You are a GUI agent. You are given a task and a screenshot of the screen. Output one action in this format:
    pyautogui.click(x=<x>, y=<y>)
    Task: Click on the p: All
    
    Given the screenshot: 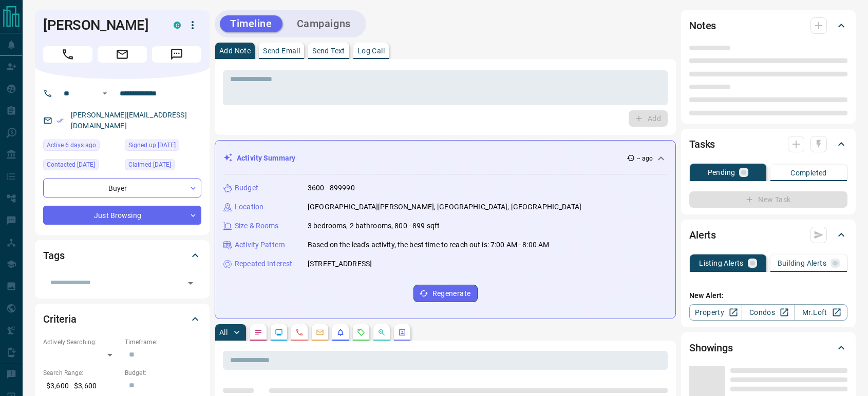 What is the action you would take?
    pyautogui.click(x=223, y=333)
    